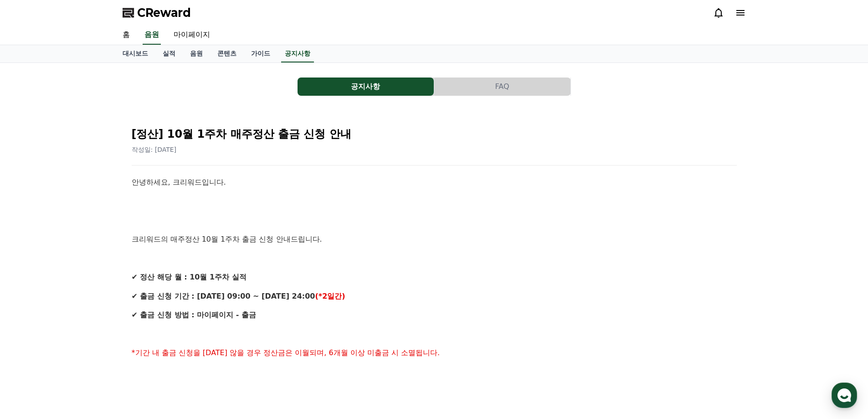 The width and height of the screenshot is (868, 419). I want to click on h2: [정산] 10월 1주차 매주정산 출금 신청 안내, so click(435, 134).